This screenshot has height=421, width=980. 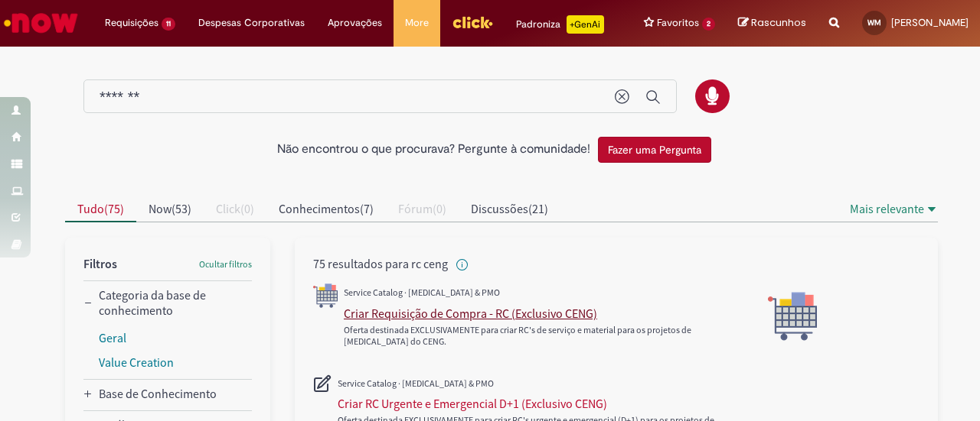 I want to click on span: 2, so click(x=708, y=24).